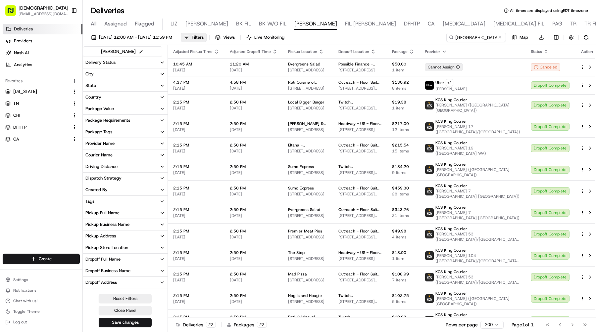  Describe the element at coordinates (250, 52) in the screenshot. I see `span: Adjusted Dropoff Time` at that location.